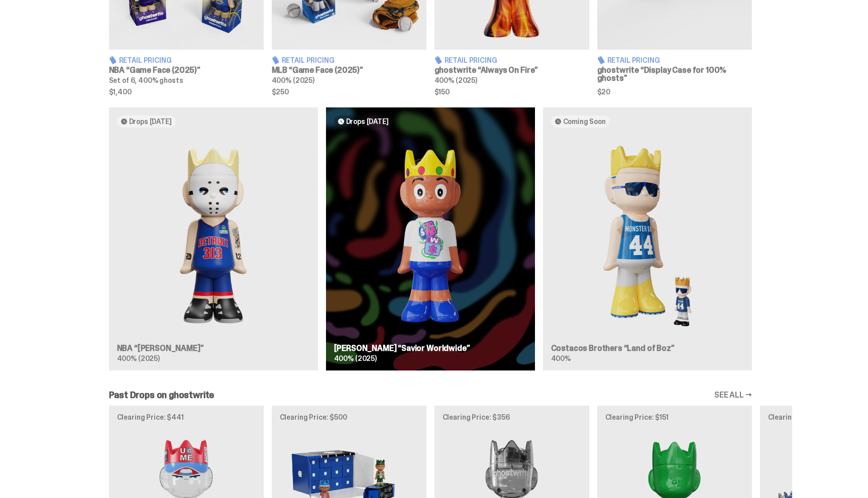  Describe the element at coordinates (431, 236) in the screenshot. I see `img: Savior Worldwide` at that location.